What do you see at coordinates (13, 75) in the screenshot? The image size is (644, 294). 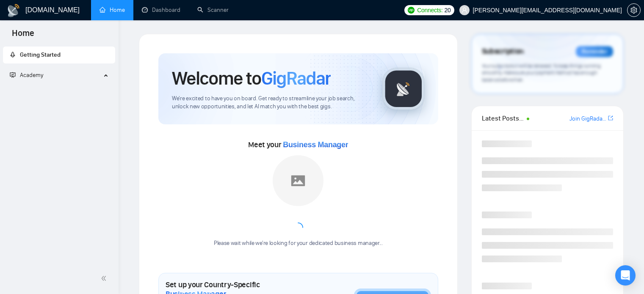 I see `span: fund-projection-screen` at bounding box center [13, 75].